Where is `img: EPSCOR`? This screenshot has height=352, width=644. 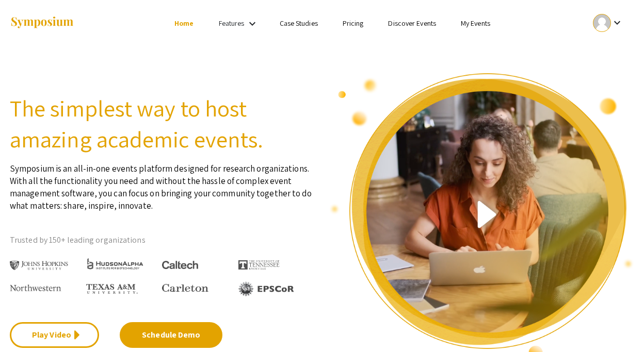
img: EPSCOR is located at coordinates (267, 289).